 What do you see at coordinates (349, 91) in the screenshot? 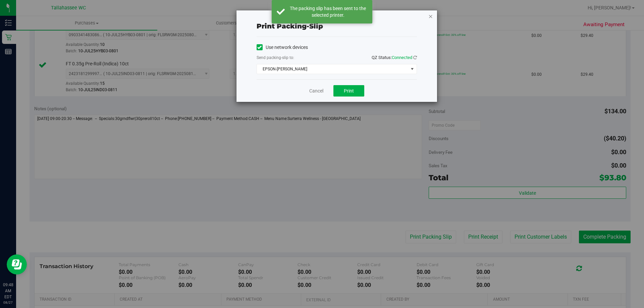
I see `button: Print` at bounding box center [349, 91].